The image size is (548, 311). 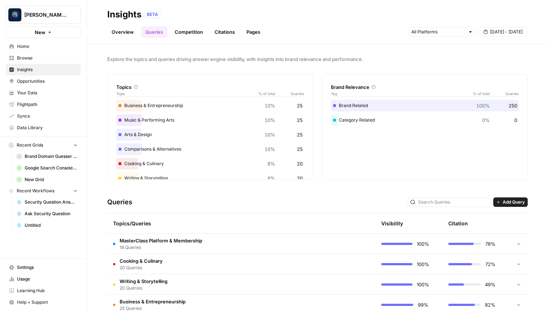 I want to click on span: New Grid, so click(x=51, y=180).